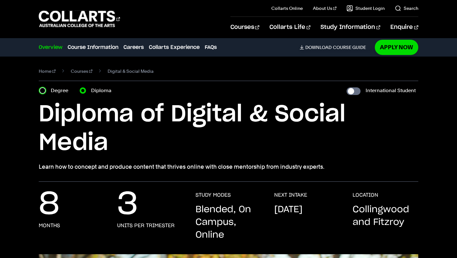  Describe the element at coordinates (335, 47) in the screenshot. I see `a: DownloadCourse Guide` at that location.